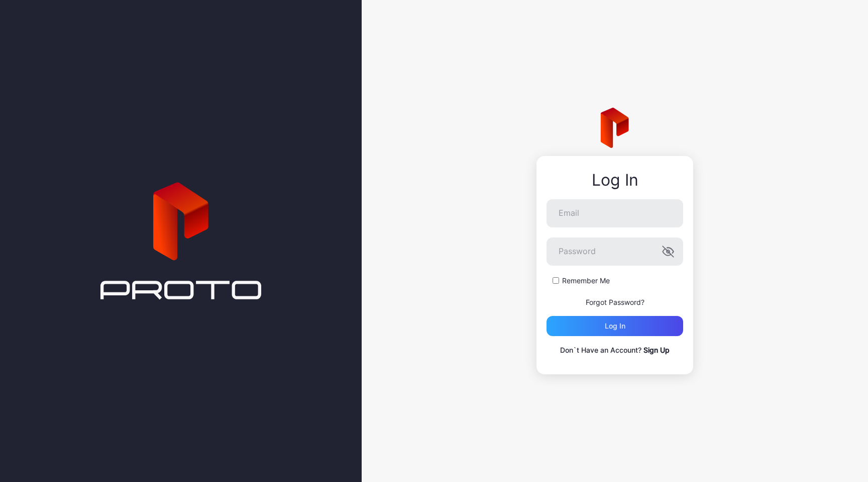  Describe the element at coordinates (586, 280) in the screenshot. I see `label: Remember Me` at that location.